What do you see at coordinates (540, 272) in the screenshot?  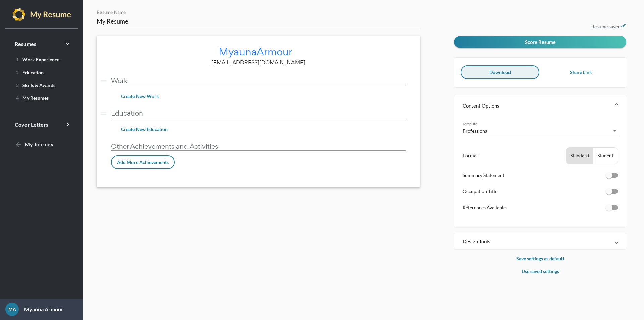 I see `p: Use saved settings` at bounding box center [540, 272].